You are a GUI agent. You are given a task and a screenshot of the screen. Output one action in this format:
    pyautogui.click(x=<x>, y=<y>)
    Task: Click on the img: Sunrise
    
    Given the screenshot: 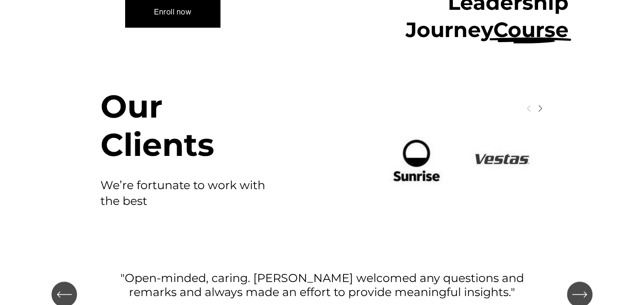 What is the action you would take?
    pyautogui.click(x=416, y=159)
    